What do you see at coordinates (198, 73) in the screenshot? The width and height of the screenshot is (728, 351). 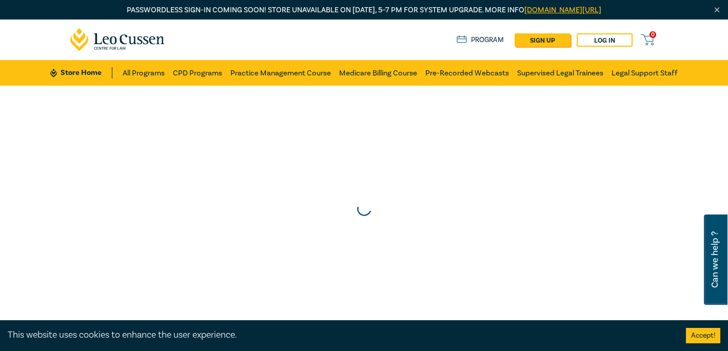 I see `a: CPD Programs` at bounding box center [198, 73].